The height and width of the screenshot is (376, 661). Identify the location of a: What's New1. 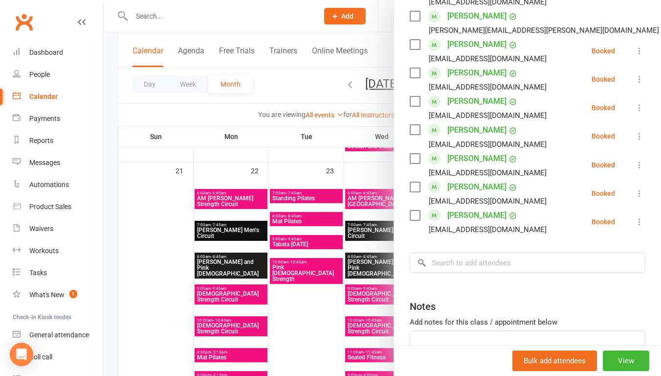
(58, 294).